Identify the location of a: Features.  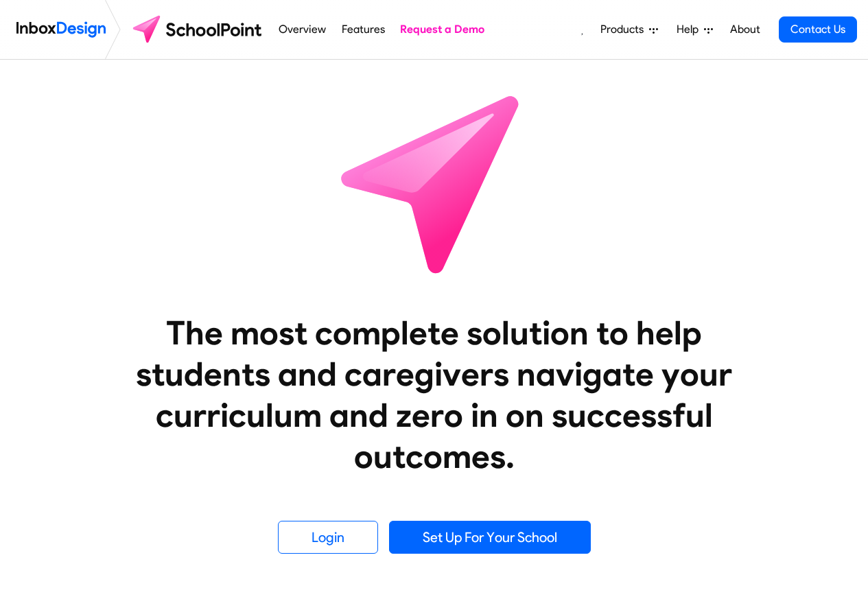
(363, 30).